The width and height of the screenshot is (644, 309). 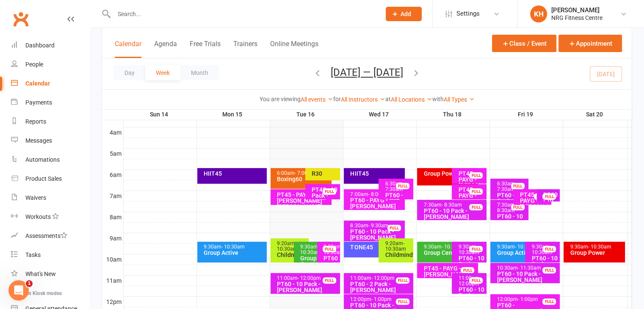 I want to click on div: R30, so click(x=325, y=174).